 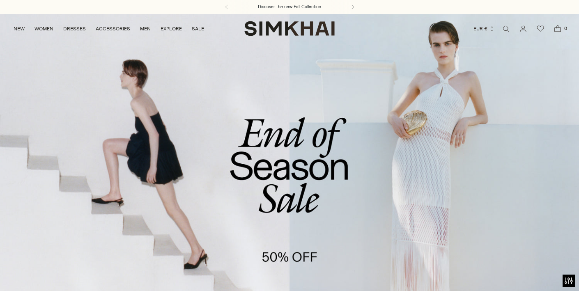 What do you see at coordinates (557, 29) in the screenshot?
I see `a: Open cart modal` at bounding box center [557, 29].